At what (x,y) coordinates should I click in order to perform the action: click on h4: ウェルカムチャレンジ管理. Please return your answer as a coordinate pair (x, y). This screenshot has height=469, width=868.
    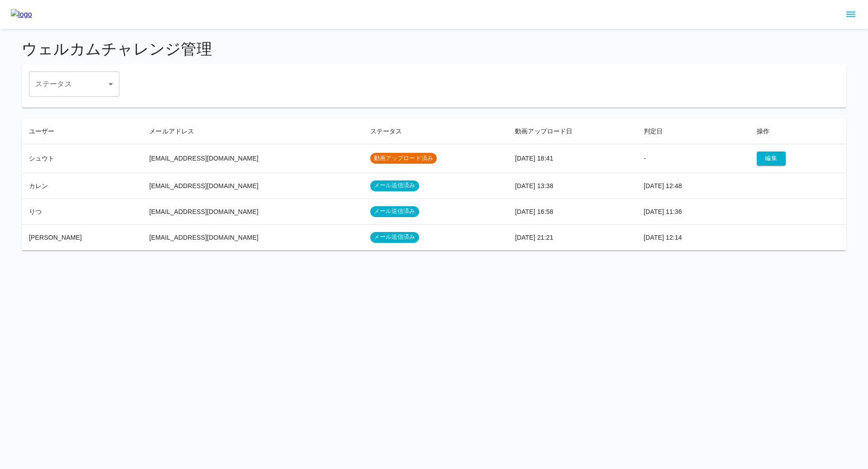
    Looking at the image, I should click on (434, 49).